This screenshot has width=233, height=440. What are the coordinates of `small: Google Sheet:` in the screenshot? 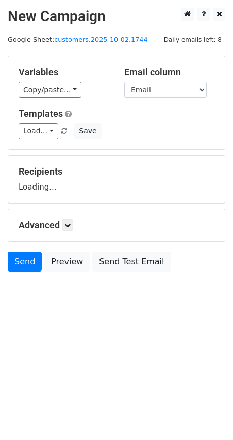 It's located at (78, 39).